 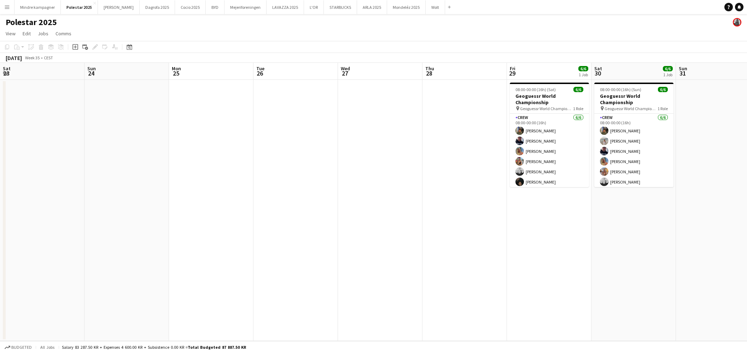 I want to click on a: Comms, so click(x=63, y=34).